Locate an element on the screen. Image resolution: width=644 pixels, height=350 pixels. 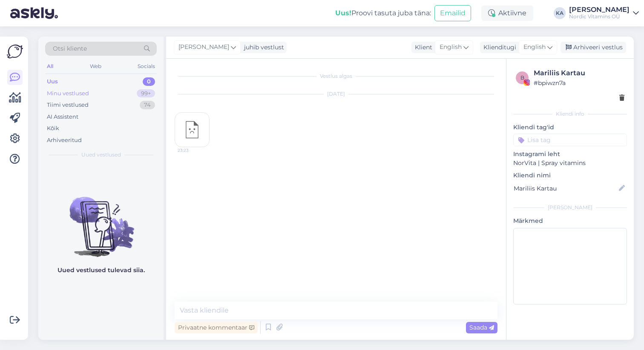
div: 0 is located at coordinates (149, 82).